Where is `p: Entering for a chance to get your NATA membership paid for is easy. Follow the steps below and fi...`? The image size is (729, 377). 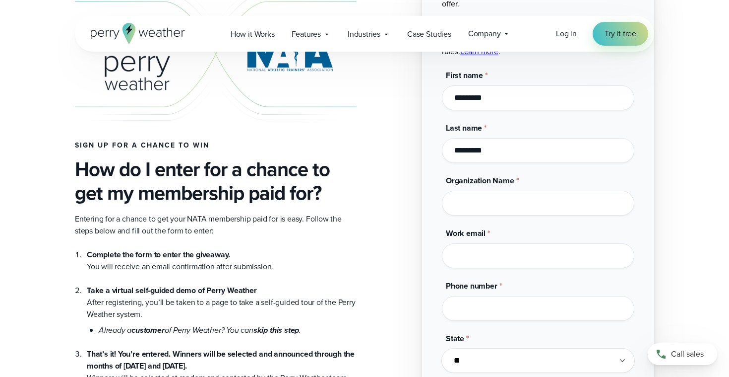
p: Entering for a chance to get your NATA membership paid for is easy. Follow the steps below and fi... is located at coordinates (216, 225).